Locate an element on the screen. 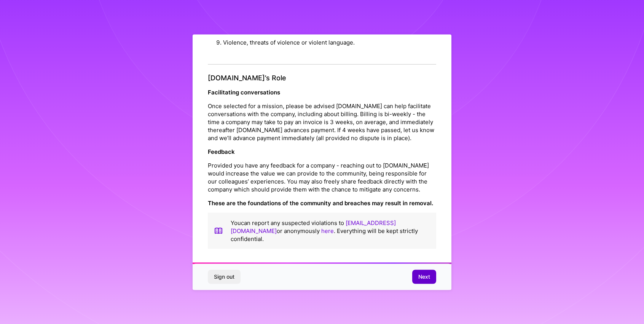 This screenshot has height=324, width=644. a: here is located at coordinates (327, 231).